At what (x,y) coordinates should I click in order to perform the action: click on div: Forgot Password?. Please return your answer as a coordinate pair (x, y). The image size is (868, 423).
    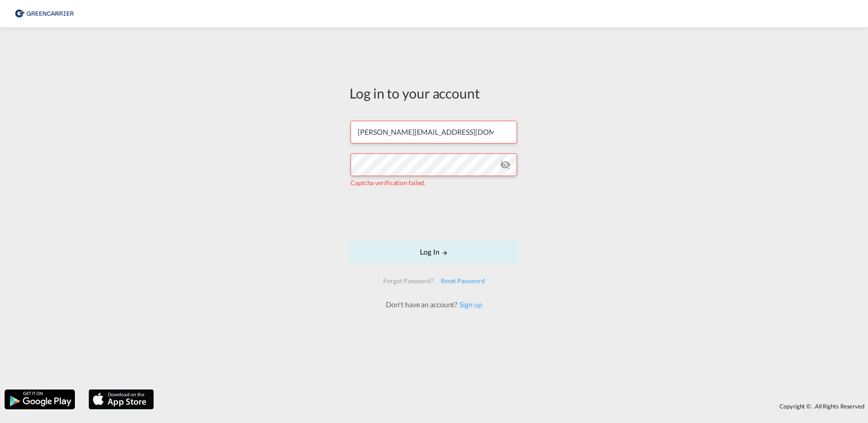
    Looking at the image, I should click on (408, 281).